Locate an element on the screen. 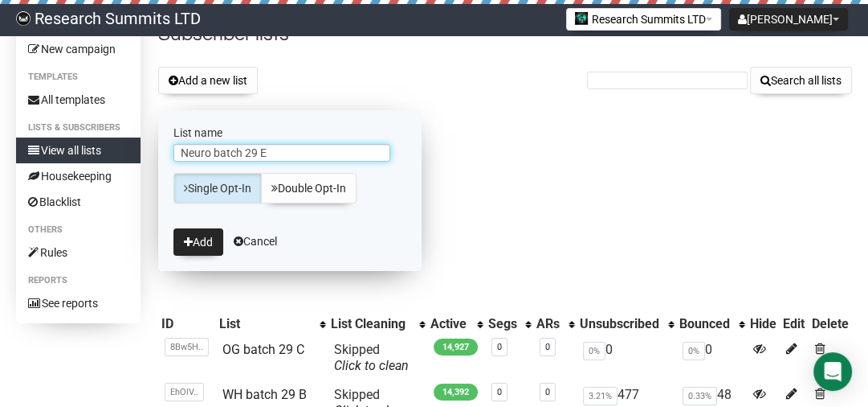  span: 0.33% is located at coordinates (699, 395).